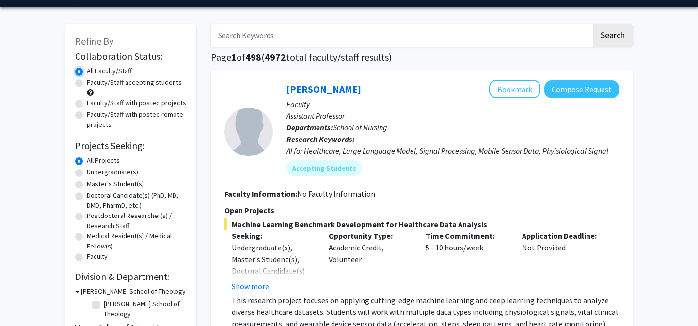 This screenshot has height=326, width=698. Describe the element at coordinates (97, 256) in the screenshot. I see `label: Faculty` at that location.